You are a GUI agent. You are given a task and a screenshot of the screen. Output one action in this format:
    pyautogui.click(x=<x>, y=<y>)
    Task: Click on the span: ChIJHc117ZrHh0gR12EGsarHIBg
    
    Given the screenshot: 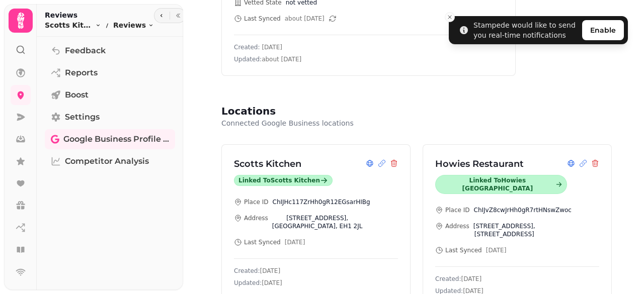 What is the action you would take?
    pyautogui.click(x=321, y=202)
    